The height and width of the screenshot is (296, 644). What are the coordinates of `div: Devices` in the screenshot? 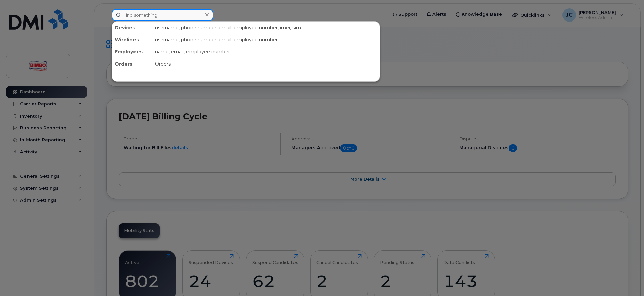 It's located at (132, 27).